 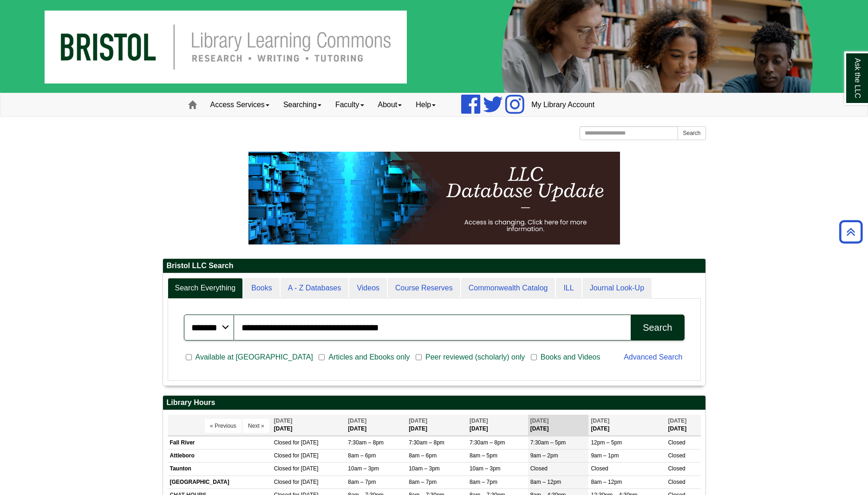 I want to click on a: Access Services, so click(x=240, y=105).